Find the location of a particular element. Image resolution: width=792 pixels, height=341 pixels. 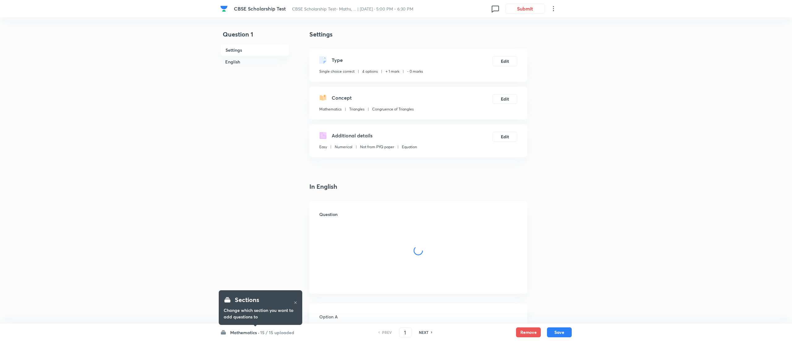

p: Equation is located at coordinates (409, 147).